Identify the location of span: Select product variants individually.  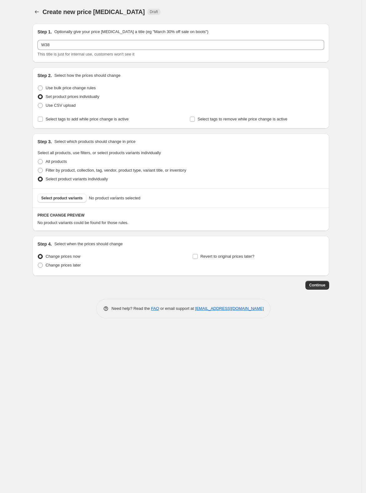
(76, 179).